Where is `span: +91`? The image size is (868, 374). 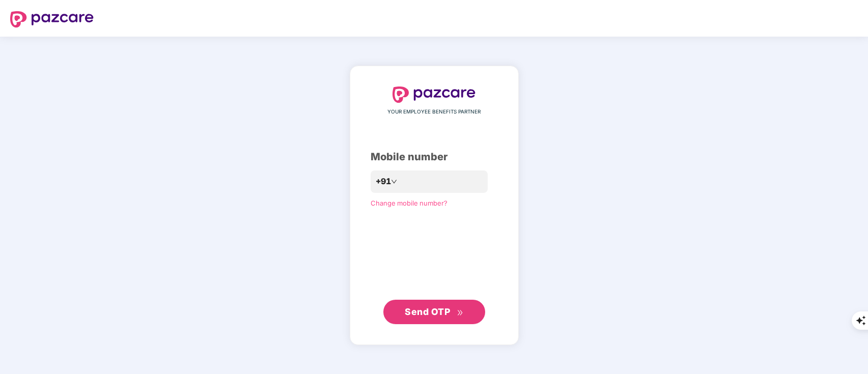 span: +91 is located at coordinates (384, 181).